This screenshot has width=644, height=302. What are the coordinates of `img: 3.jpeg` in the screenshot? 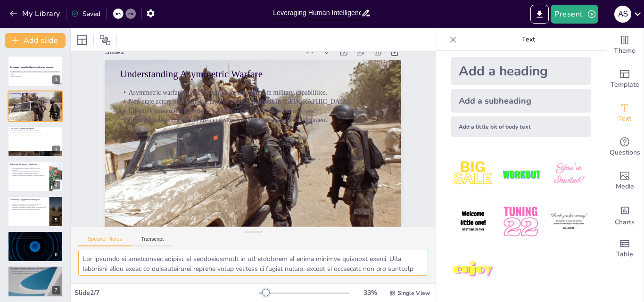 It's located at (568, 174).